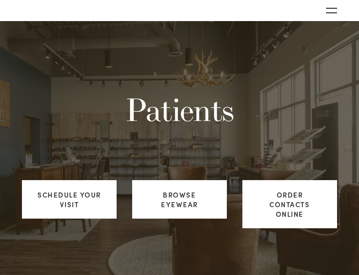 This screenshot has width=359, height=275. I want to click on a: ORDER CONTACTS ONLINE, so click(290, 204).